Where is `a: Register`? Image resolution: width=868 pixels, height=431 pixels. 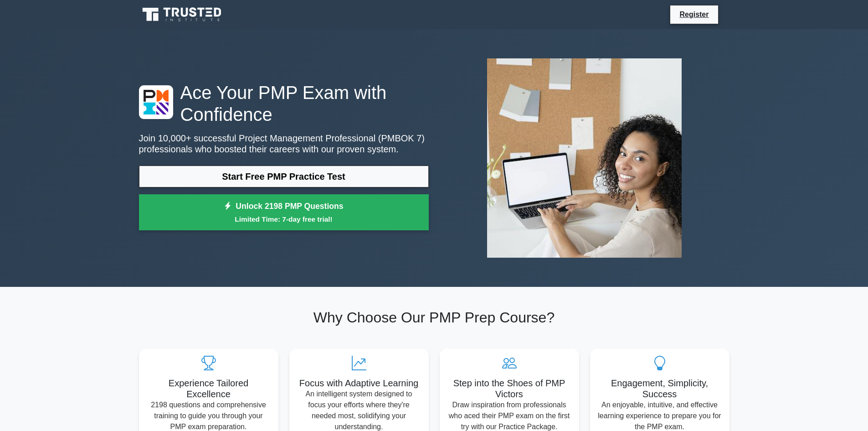
a: Register is located at coordinates (694, 14).